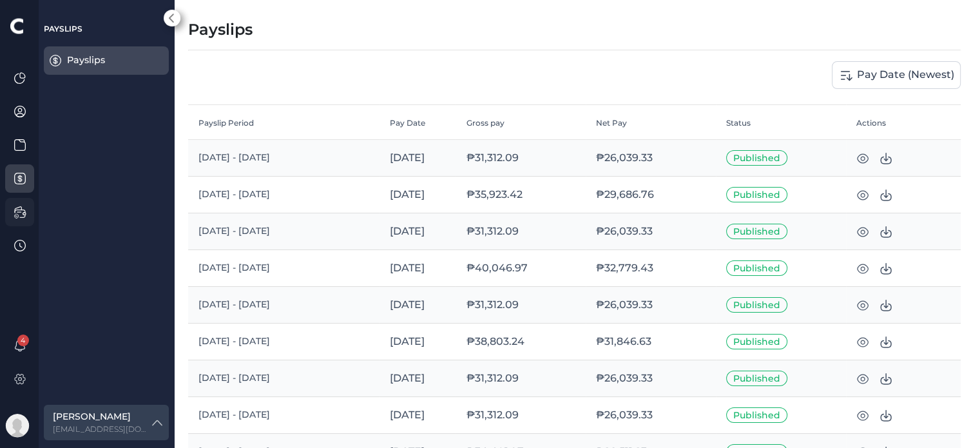 The height and width of the screenshot is (448, 980). Describe the element at coordinates (101, 429) in the screenshot. I see `label: vpuro1988@gmail.com` at that location.